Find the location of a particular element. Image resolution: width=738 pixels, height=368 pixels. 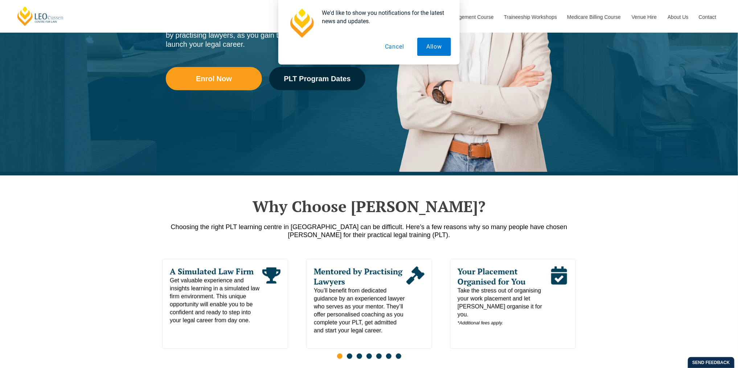

span: Go to slide 2 is located at coordinates (350, 356).